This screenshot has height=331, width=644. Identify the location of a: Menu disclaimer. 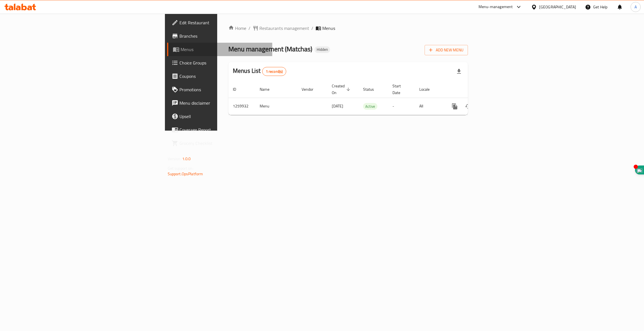
(220, 103).